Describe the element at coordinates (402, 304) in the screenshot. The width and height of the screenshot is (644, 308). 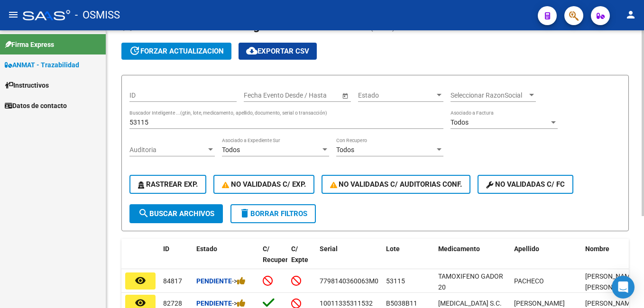
I see `span: B5038B11` at that location.